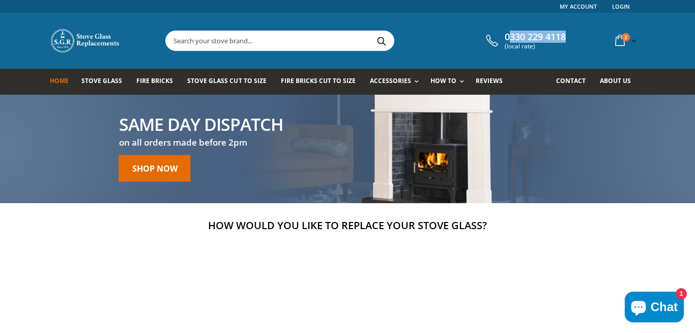  What do you see at coordinates (231, 81) in the screenshot?
I see `a: Stove Glass Cut To Size` at bounding box center [231, 81].